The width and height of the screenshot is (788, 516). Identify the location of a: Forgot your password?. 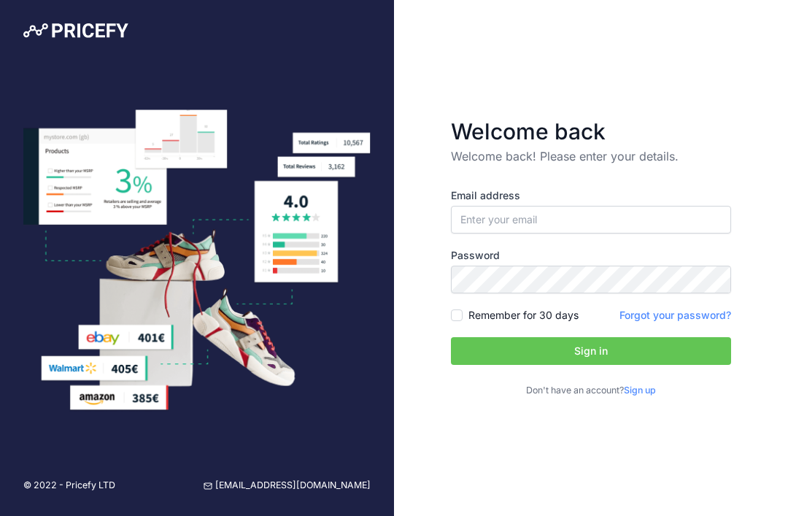
(675, 315).